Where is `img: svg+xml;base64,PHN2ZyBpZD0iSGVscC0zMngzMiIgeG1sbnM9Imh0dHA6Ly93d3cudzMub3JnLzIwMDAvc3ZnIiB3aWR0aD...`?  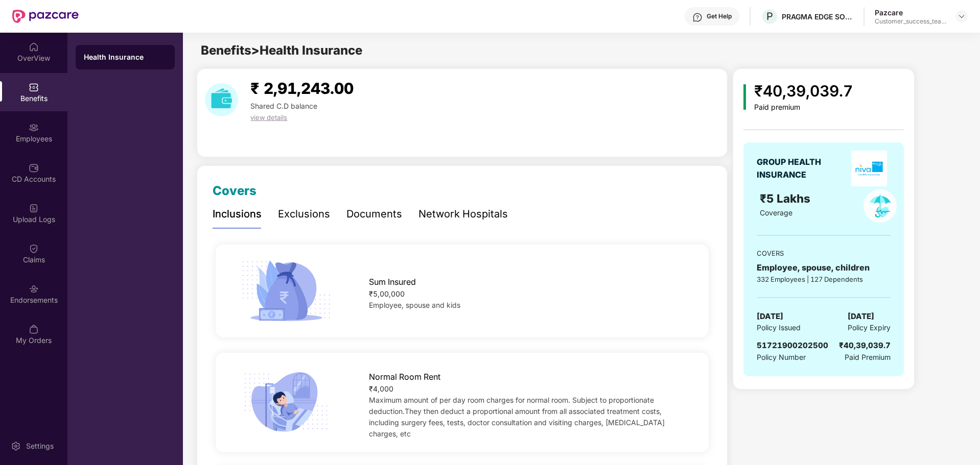
img: svg+xml;base64,PHN2ZyBpZD0iSGVscC0zMngzMiIgeG1sbnM9Imh0dHA6Ly93d3cudzMub3JnLzIwMDAvc3ZnIiB3aWR0aD... is located at coordinates (698, 18).